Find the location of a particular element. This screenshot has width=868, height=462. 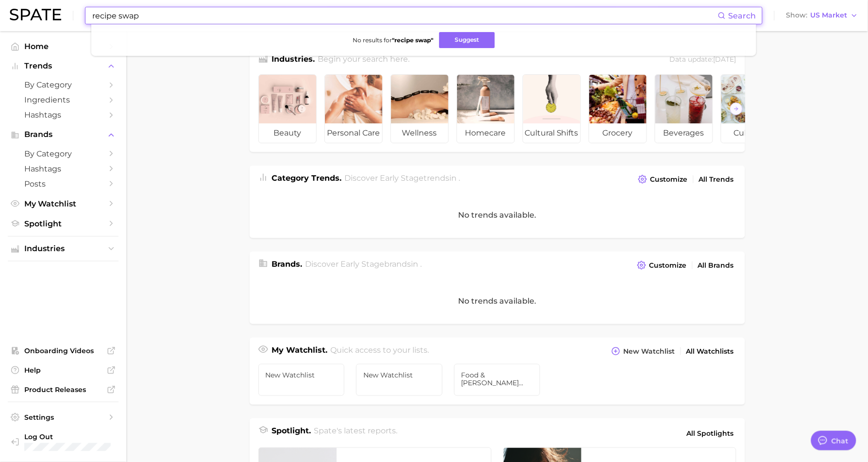

span: Log Out is located at coordinates (67, 437).